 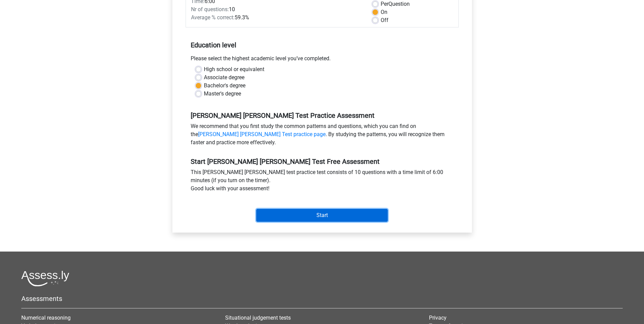 I want to click on h5: Assessments, so click(x=322, y=298).